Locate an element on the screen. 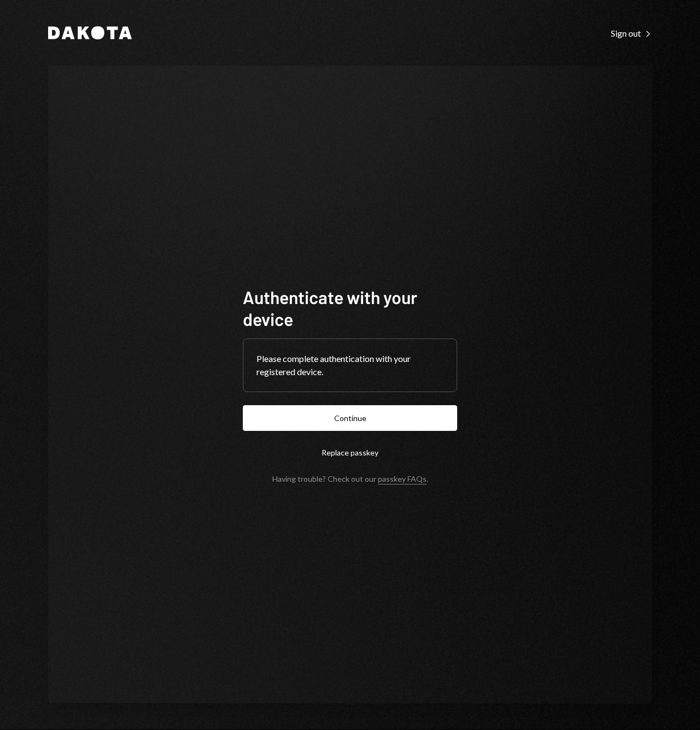 The image size is (700, 730). button: Replace passkey is located at coordinates (350, 452).